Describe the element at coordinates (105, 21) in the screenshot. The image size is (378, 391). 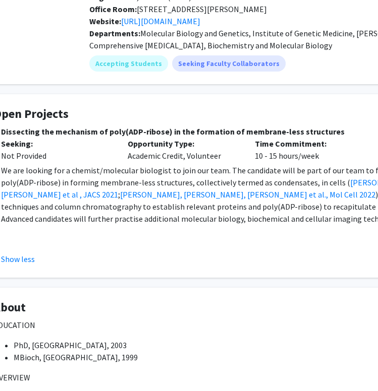
I see `b: Website:` at that location.